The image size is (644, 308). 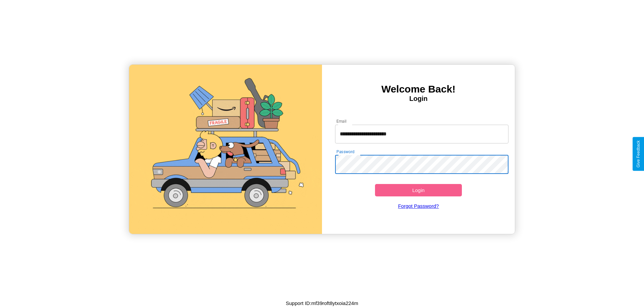 What do you see at coordinates (419, 190) in the screenshot?
I see `button: Login` at bounding box center [419, 190].